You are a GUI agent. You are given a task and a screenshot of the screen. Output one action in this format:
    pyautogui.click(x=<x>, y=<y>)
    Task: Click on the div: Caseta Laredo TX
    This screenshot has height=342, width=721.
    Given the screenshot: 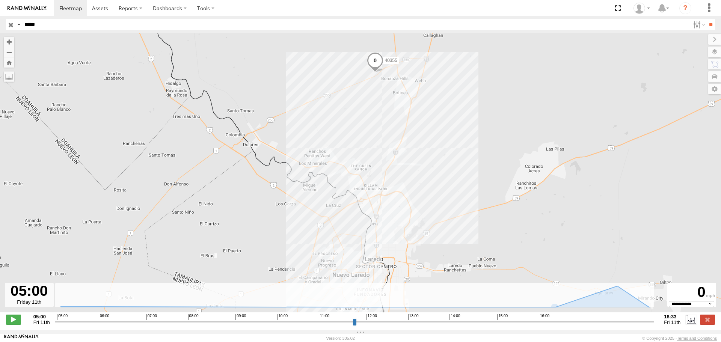 What is the action you would take?
    pyautogui.click(x=642, y=8)
    